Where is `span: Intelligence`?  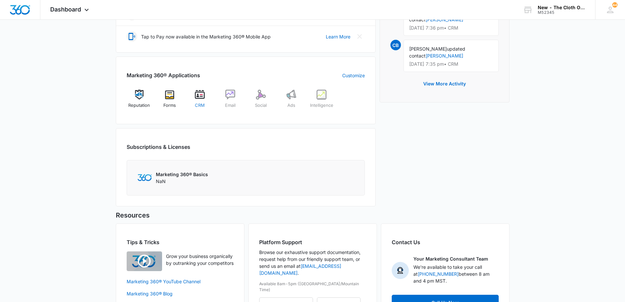 span: Intelligence is located at coordinates (322, 105).